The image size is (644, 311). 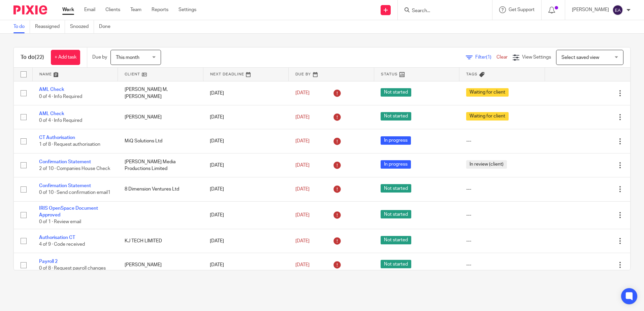 I want to click on a: Settings, so click(x=187, y=10).